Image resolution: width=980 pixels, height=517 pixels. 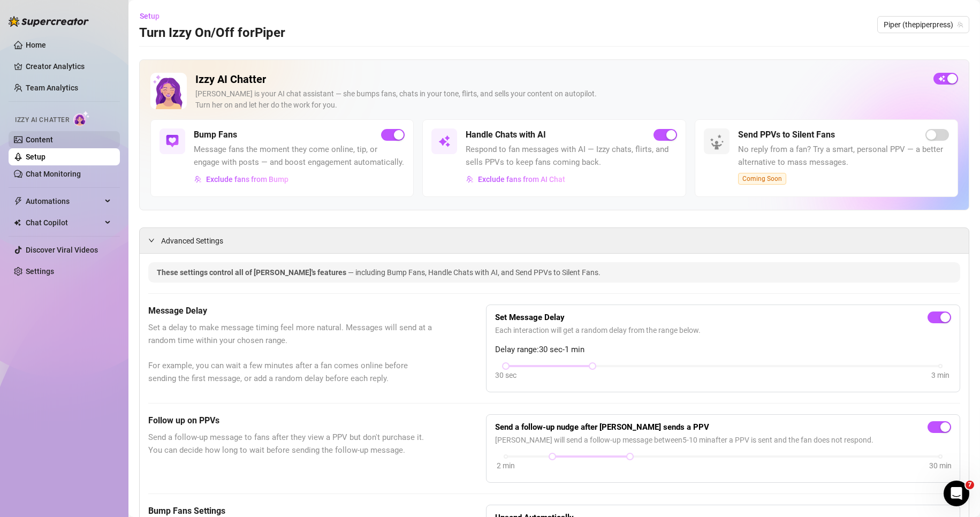 I want to click on div: 2 min, so click(x=506, y=466).